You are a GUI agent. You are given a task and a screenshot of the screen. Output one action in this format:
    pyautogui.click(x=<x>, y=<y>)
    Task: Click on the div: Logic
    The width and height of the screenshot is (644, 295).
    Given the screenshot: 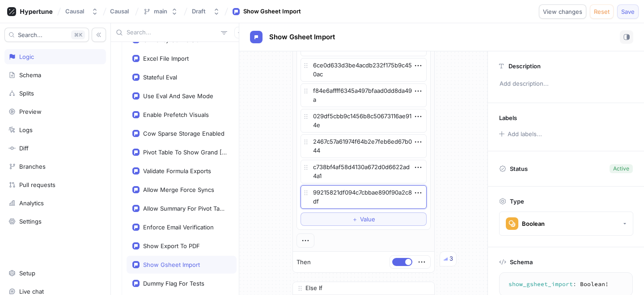 What is the action you would take?
    pyautogui.click(x=27, y=57)
    